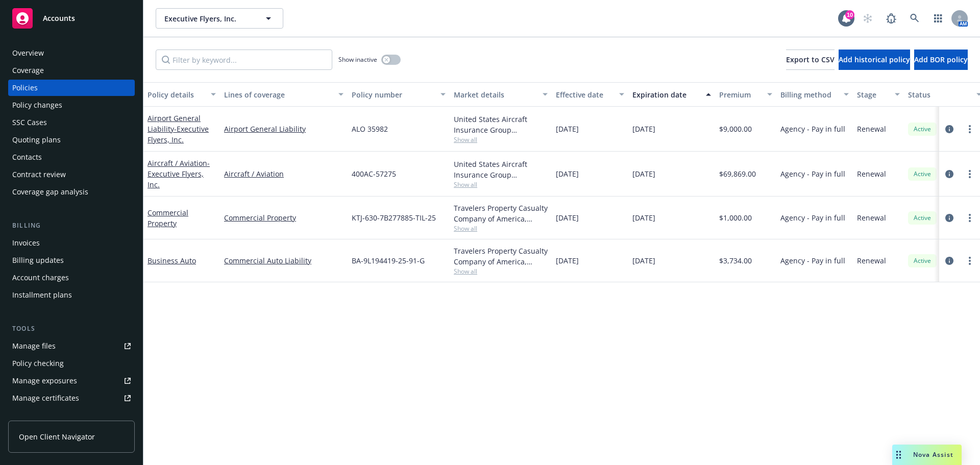 The image size is (980, 465). What do you see at coordinates (71, 415) in the screenshot?
I see `a: Manage claims` at bounding box center [71, 415].